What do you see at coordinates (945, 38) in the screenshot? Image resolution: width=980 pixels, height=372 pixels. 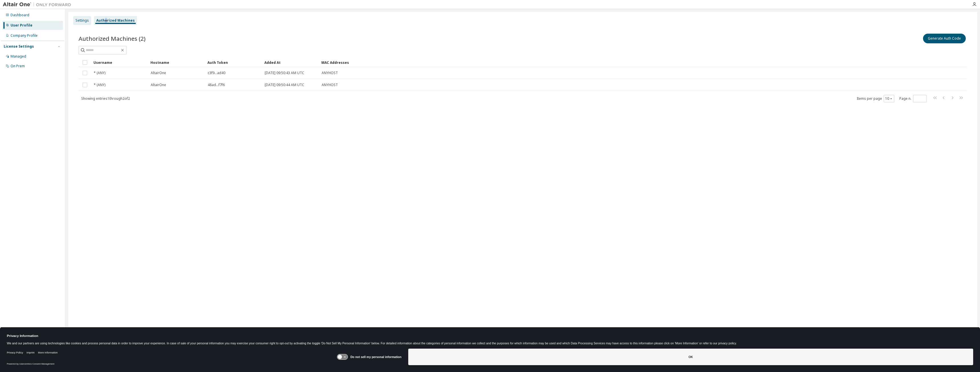 I see `button: Generate Auth Code` at bounding box center [945, 38].